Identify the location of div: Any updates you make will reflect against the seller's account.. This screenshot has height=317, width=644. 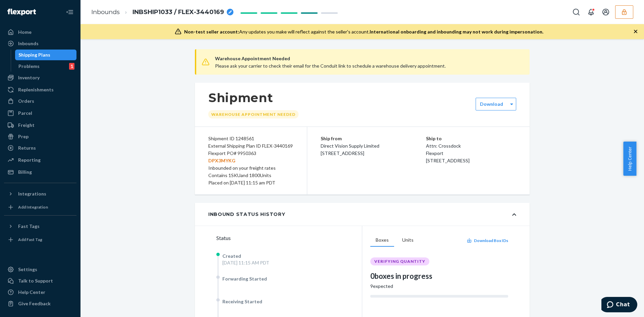
(364, 32).